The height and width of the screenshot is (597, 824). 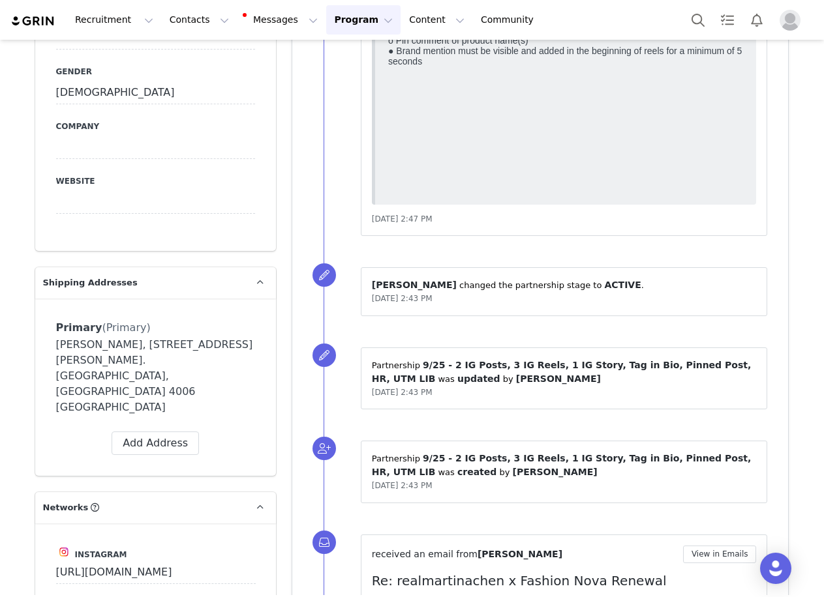 I want to click on strong: Content Tagging & Post Requirements:, so click(x=90, y=94).